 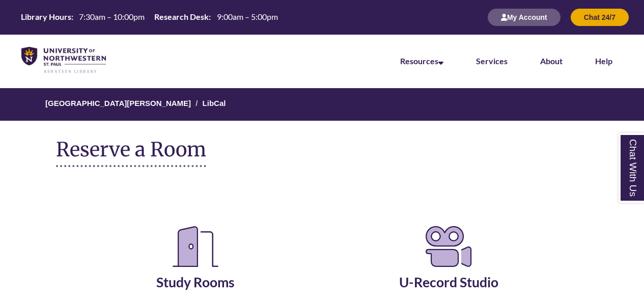 What do you see at coordinates (492, 60) in the screenshot?
I see `a: Services` at bounding box center [492, 60].